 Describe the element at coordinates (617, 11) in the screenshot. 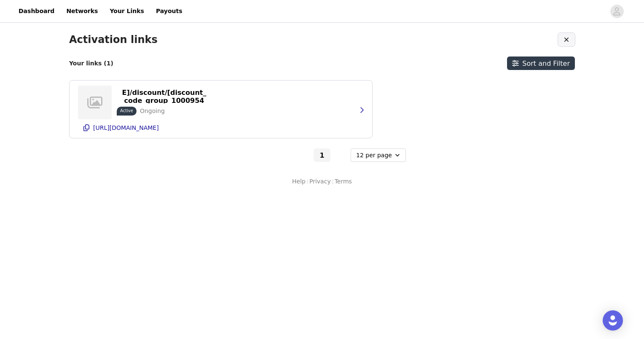

I see `div: avatar` at that location.